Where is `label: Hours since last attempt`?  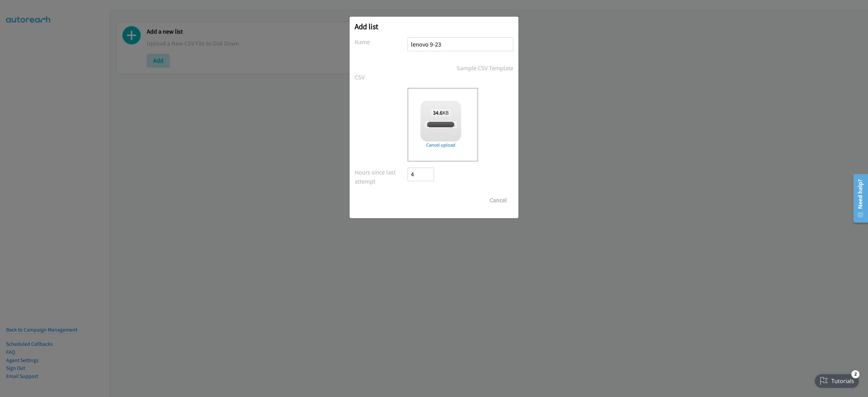 label: Hours since last attempt is located at coordinates (381, 177).